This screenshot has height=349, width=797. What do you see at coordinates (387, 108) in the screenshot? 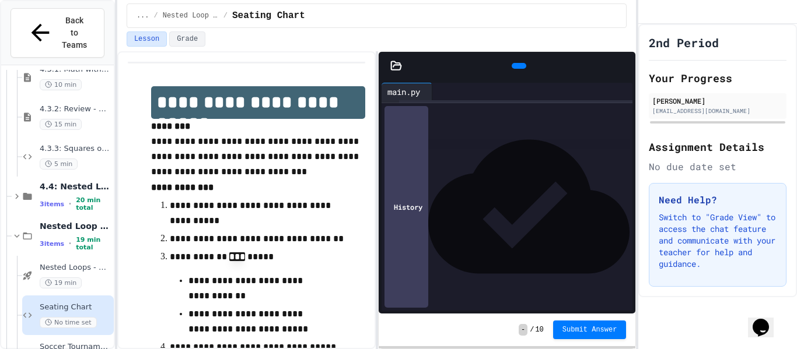
I see `div: 1` at bounding box center [387, 108].